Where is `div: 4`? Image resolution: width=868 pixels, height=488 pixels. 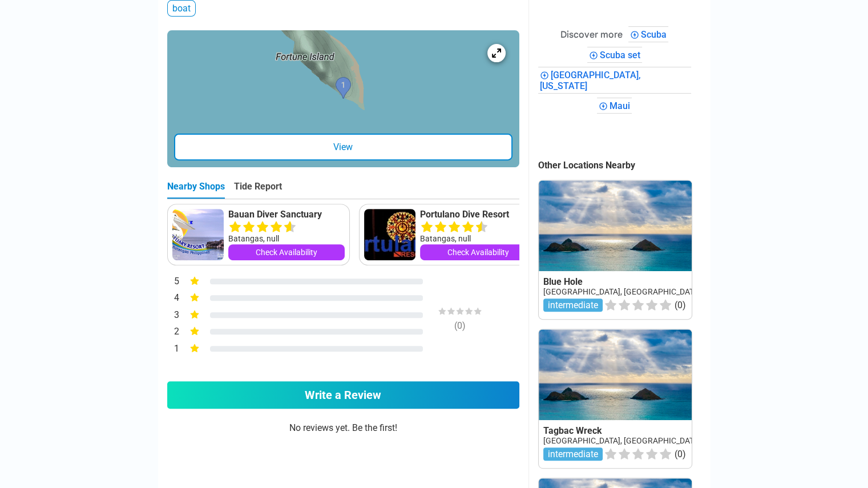
div: 4 is located at coordinates (173, 298).